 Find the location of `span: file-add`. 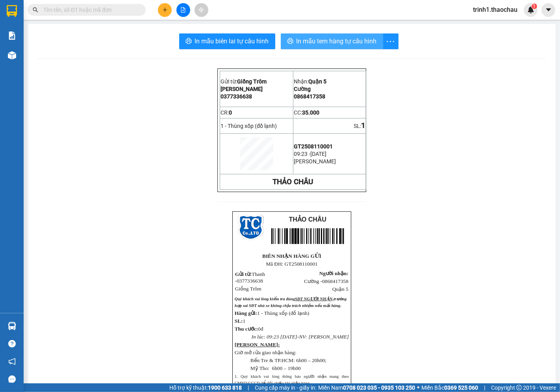

span: file-add is located at coordinates (183, 10).